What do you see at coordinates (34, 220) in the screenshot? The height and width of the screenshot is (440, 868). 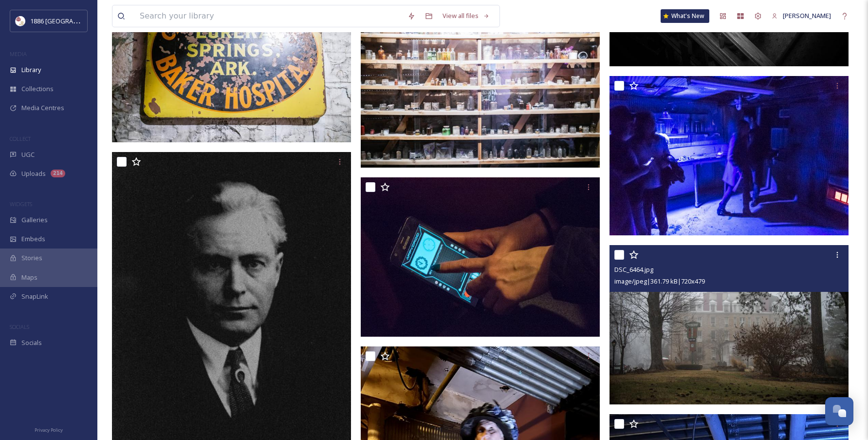 I see `span: Galleries` at bounding box center [34, 220].